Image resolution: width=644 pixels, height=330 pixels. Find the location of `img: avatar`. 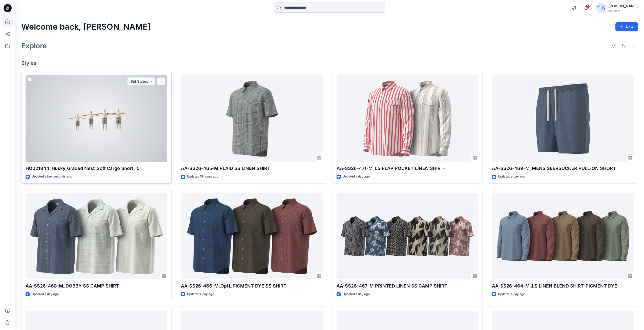

img: avatar is located at coordinates (601, 8).